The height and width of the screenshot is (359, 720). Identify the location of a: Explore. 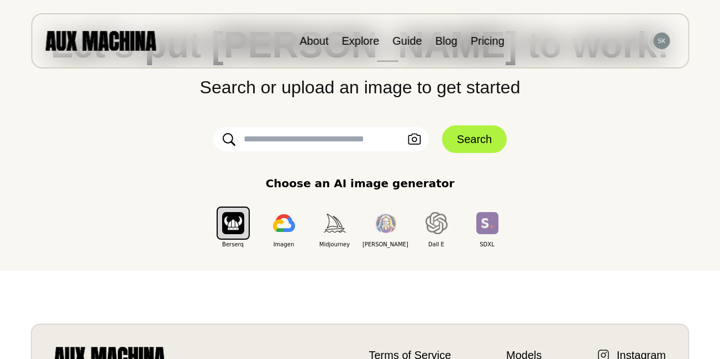
(361, 41).